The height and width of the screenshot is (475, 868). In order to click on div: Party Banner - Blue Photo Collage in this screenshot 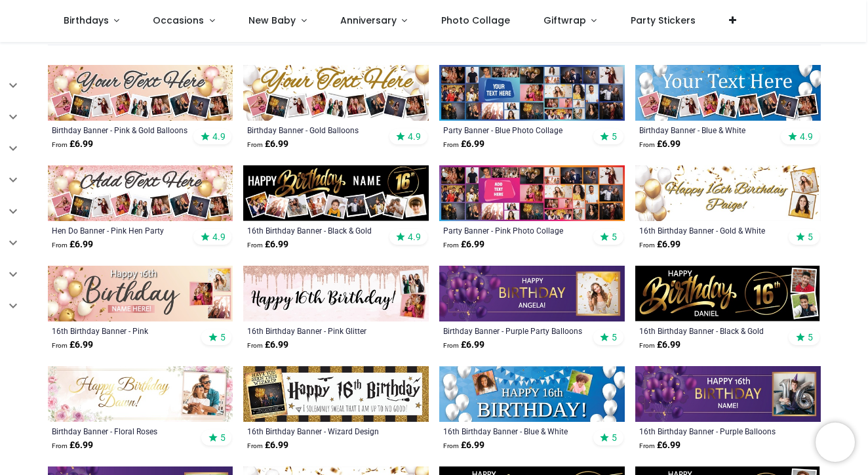, I will do `click(514, 130)`.